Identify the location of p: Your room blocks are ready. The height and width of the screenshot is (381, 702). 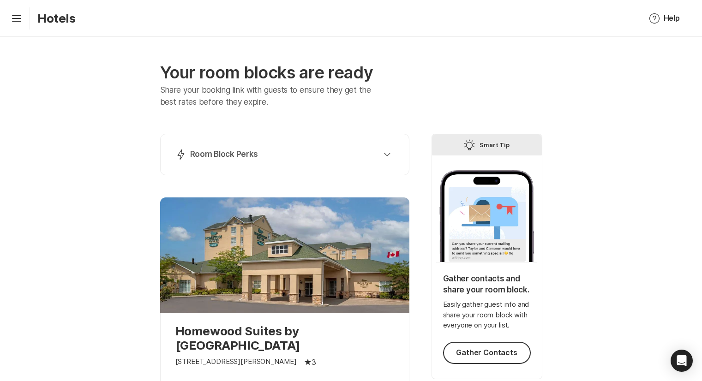
(285, 72).